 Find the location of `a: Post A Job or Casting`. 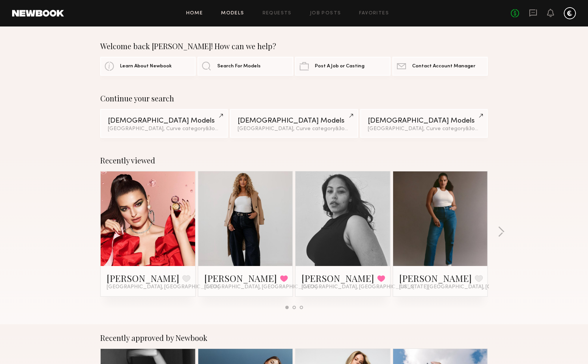

a: Post A Job or Casting is located at coordinates (343, 66).